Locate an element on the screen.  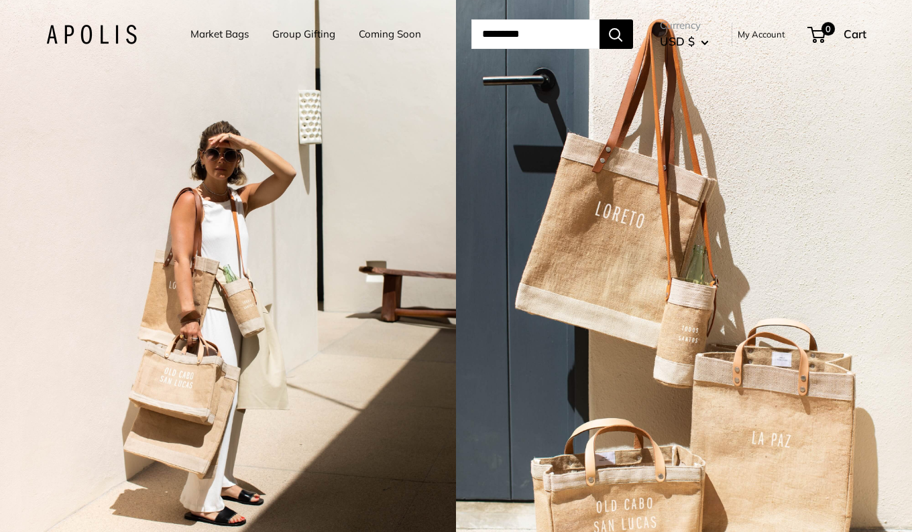
input: Search... is located at coordinates (535, 34).